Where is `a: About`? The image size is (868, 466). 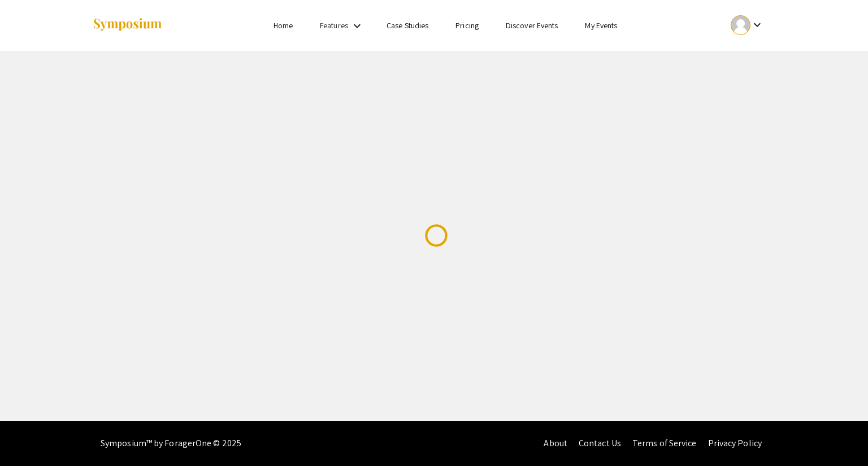 a: About is located at coordinates (556, 443).